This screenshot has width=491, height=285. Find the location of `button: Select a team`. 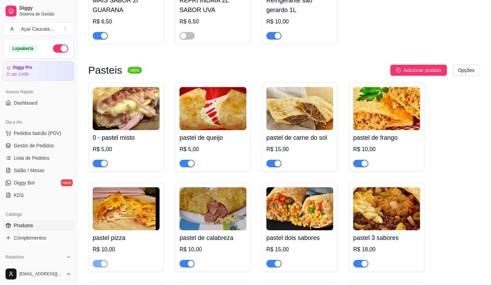

button: Select a team is located at coordinates (38, 29).